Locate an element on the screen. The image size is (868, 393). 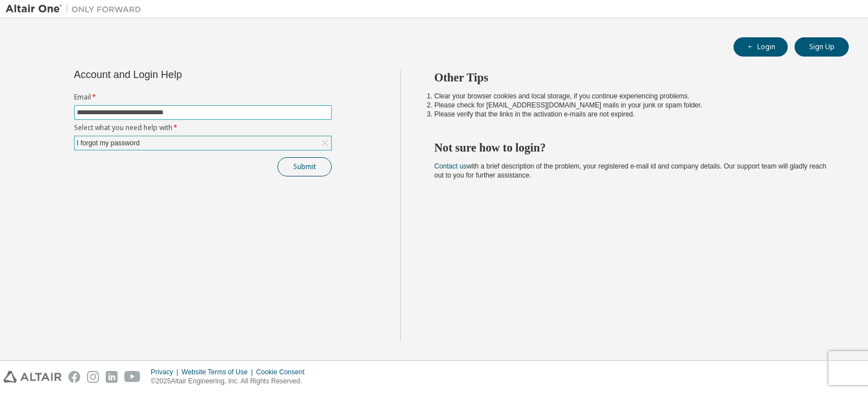
img: facebook.svg is located at coordinates (74, 377).